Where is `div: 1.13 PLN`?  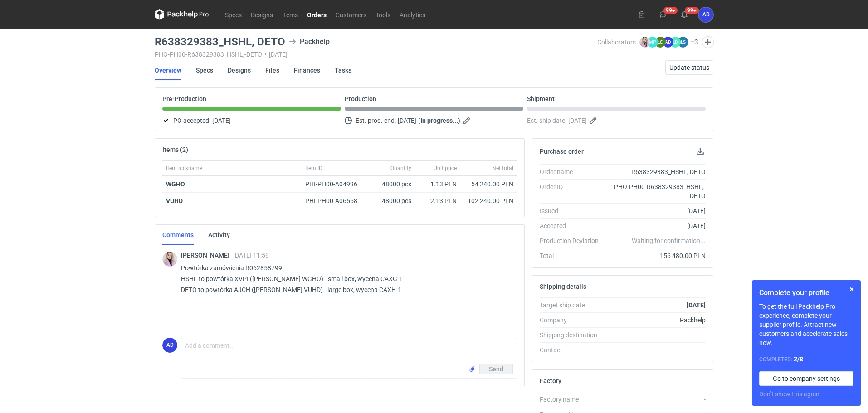 div: 1.13 PLN is located at coordinates (438, 184).